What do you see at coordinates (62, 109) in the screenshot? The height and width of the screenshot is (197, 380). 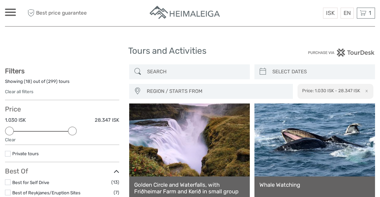 I see `h3: Price` at bounding box center [62, 109].